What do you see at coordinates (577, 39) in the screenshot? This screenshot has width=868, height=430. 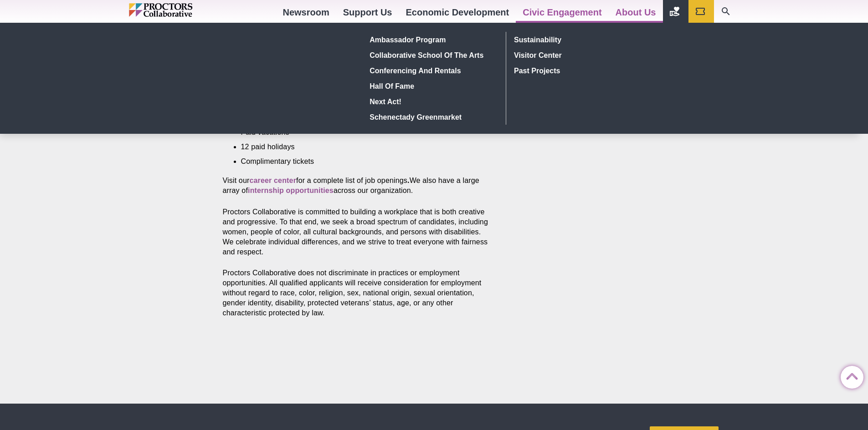 I see `a: Sustainability` at bounding box center [577, 39].